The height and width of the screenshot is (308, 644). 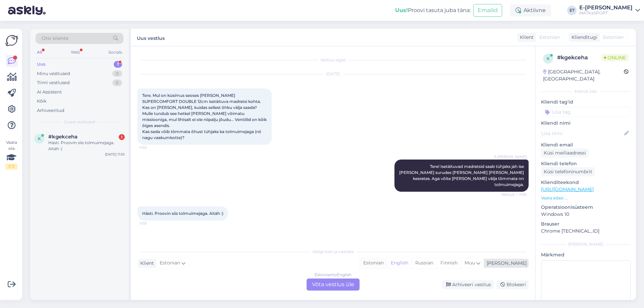 What do you see at coordinates (152, 147) in the screenshot?
I see `span: 11:52` at bounding box center [152, 147].